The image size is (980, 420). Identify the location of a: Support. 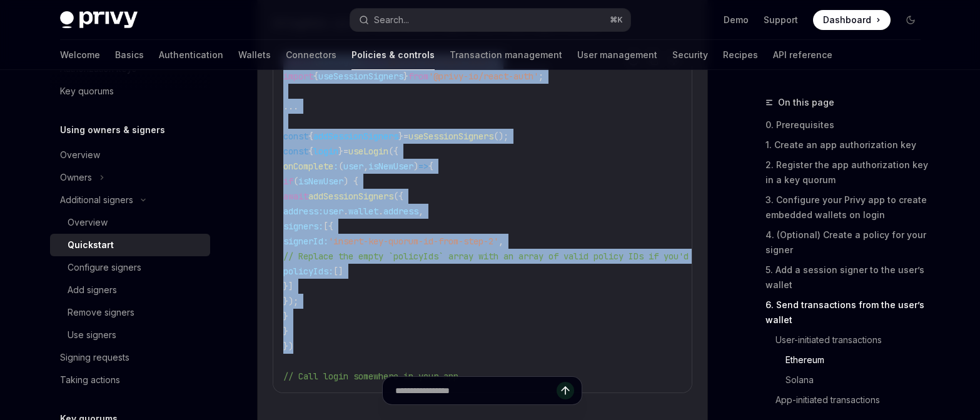
(780, 20).